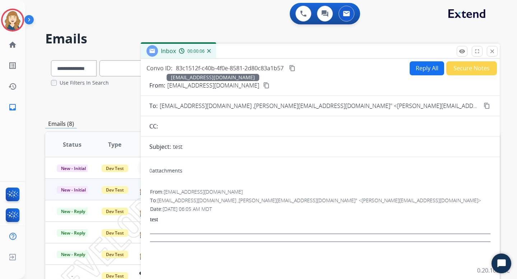 Image resolution: width=517 pixels, height=279 pixels. What do you see at coordinates (320, 192) in the screenshot?
I see `div: From:` at bounding box center [320, 192].